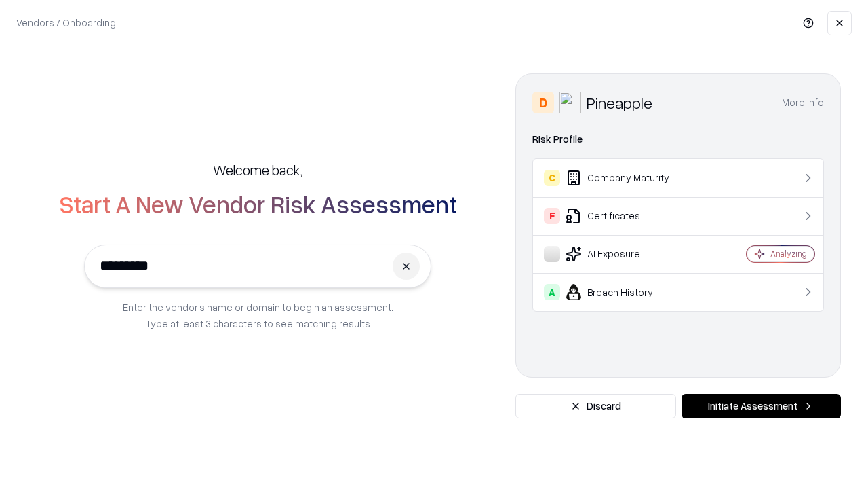 Image resolution: width=868 pixels, height=489 pixels. What do you see at coordinates (619, 103) in the screenshot?
I see `div: Pineapple` at bounding box center [619, 103].